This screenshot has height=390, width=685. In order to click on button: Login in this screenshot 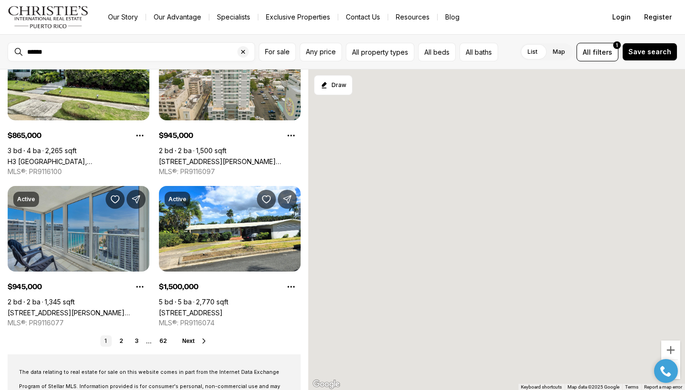, I will do `click(622, 17)`.